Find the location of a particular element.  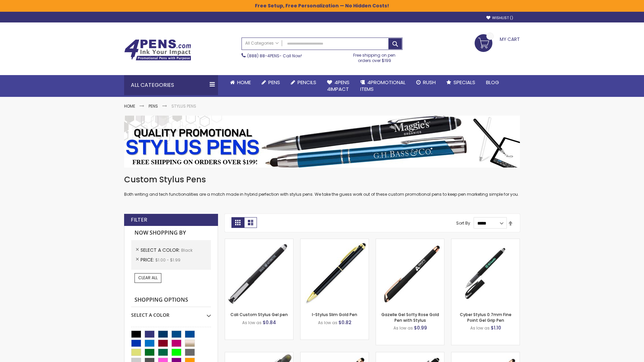

a: Islander Softy Rose Gold Gel Pen with Stylus-Black is located at coordinates (334, 354).